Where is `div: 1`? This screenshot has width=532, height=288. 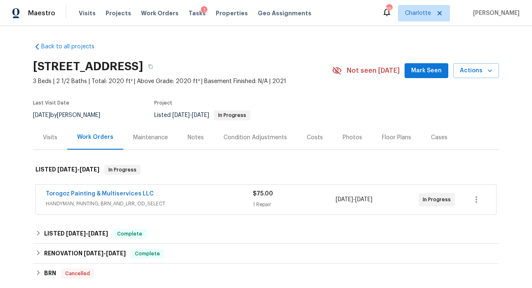 div: 1 is located at coordinates (204, 10).